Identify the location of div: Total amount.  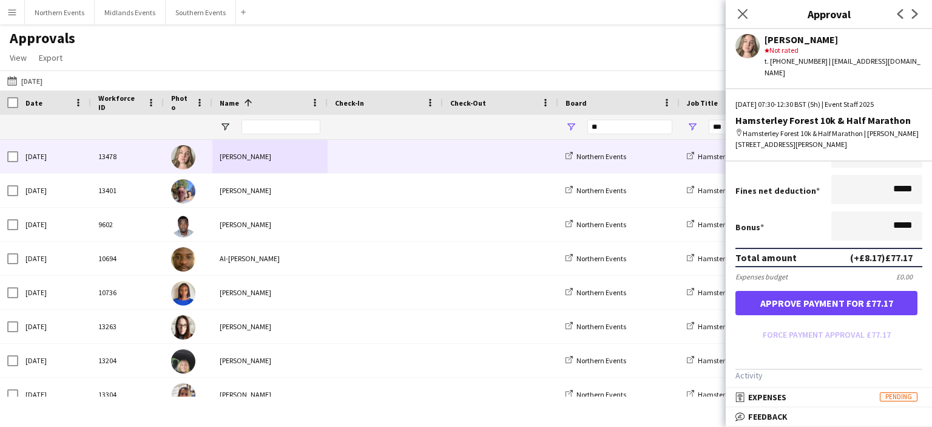
(766, 257).